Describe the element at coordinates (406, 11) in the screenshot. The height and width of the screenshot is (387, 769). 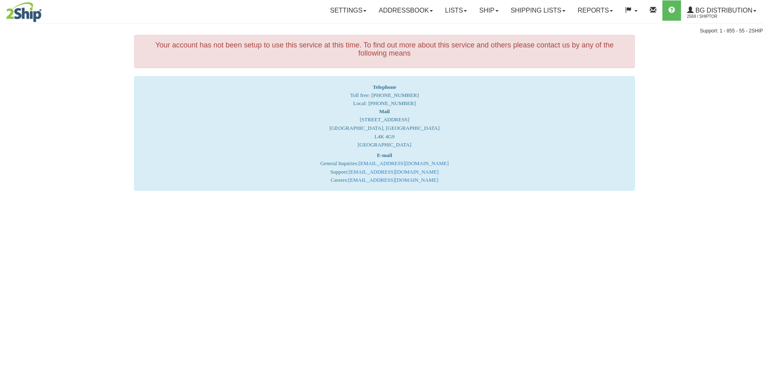
I see `a: Addressbook` at that location.